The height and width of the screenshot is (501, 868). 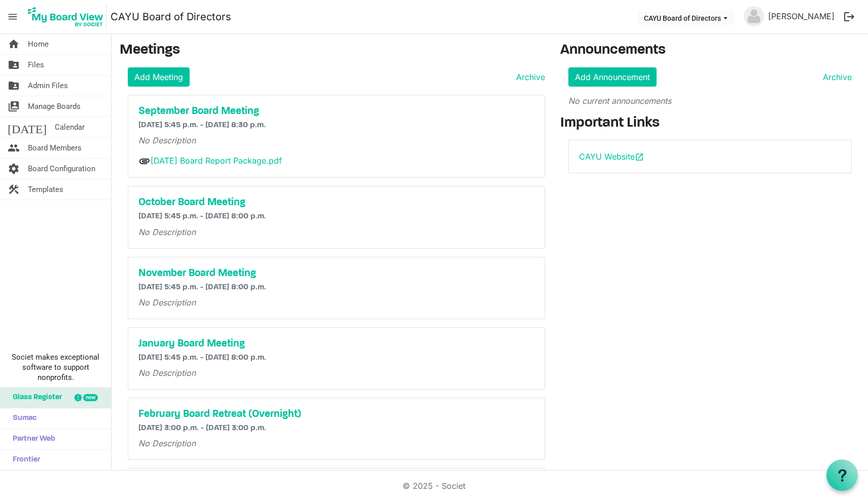 What do you see at coordinates (336, 344) in the screenshot?
I see `h5: January Board Meeting` at bounding box center [336, 344].